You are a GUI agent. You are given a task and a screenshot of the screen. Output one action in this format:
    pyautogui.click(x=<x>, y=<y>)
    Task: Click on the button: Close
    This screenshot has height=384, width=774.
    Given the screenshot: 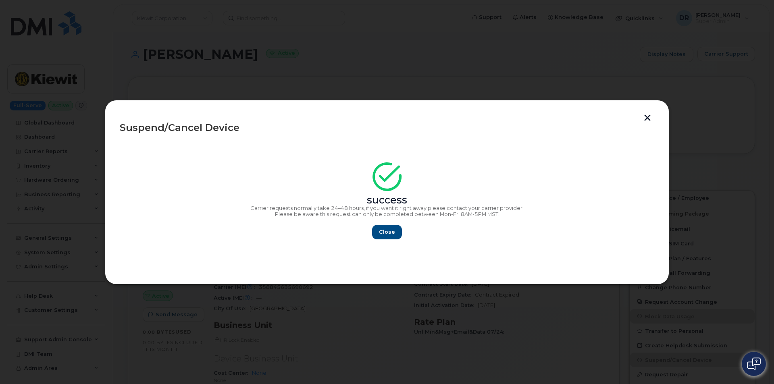 What is the action you would take?
    pyautogui.click(x=387, y=232)
    